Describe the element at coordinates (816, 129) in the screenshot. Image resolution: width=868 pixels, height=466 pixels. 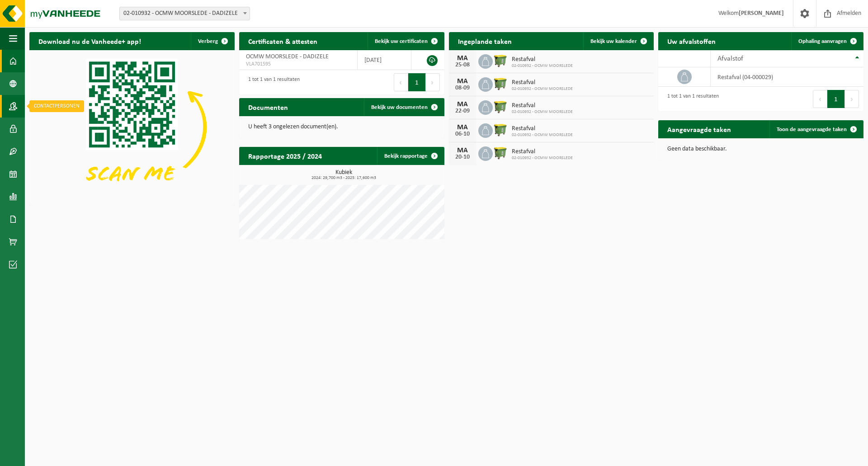
I see `a: Toon de aangevraagde taken` at that location.